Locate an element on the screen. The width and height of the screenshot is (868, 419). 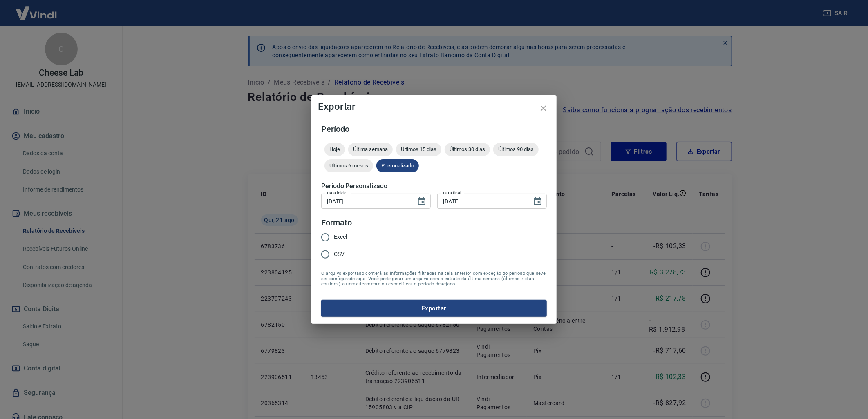
span: Hoje is located at coordinates (335, 149).